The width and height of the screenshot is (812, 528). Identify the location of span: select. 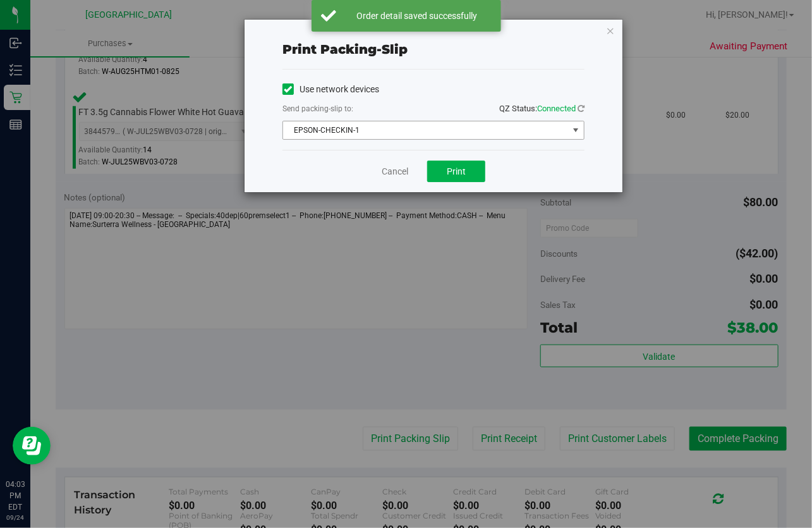
(575, 130).